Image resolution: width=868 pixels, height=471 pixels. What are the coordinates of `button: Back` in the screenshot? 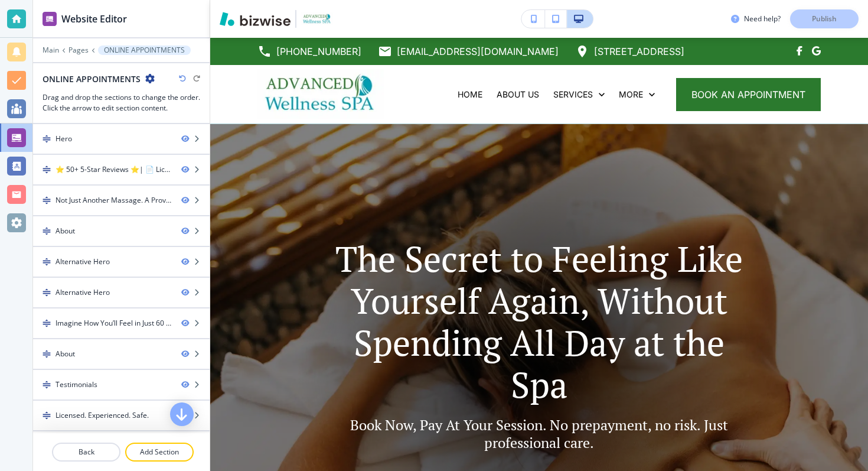 It's located at (86, 452).